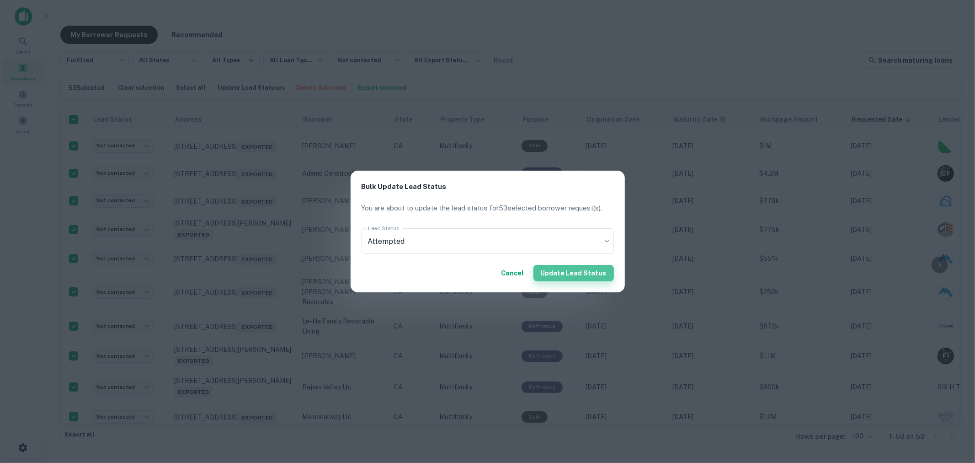 The image size is (975, 463). I want to click on button: Update Lead Status, so click(574, 273).